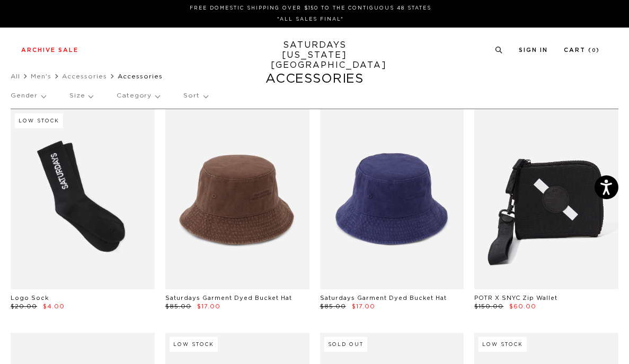 Image resolution: width=629 pixels, height=364 pixels. I want to click on a: Logo Sock, so click(30, 298).